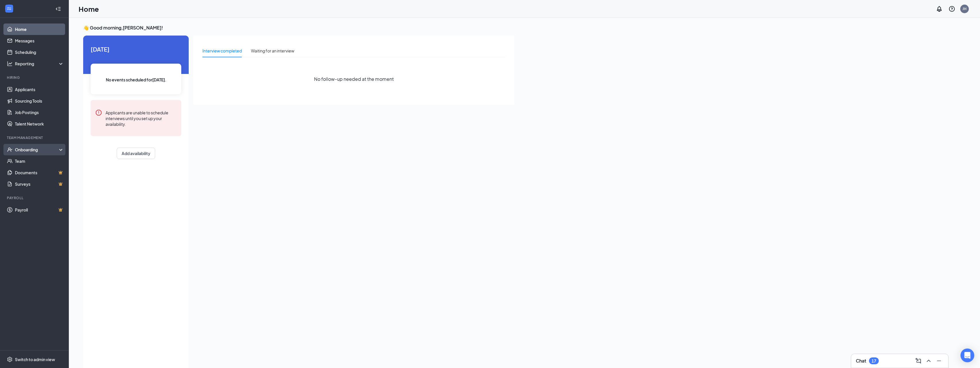 The width and height of the screenshot is (980, 368). What do you see at coordinates (272, 51) in the screenshot?
I see `div: Waiting for an interview` at bounding box center [272, 51].